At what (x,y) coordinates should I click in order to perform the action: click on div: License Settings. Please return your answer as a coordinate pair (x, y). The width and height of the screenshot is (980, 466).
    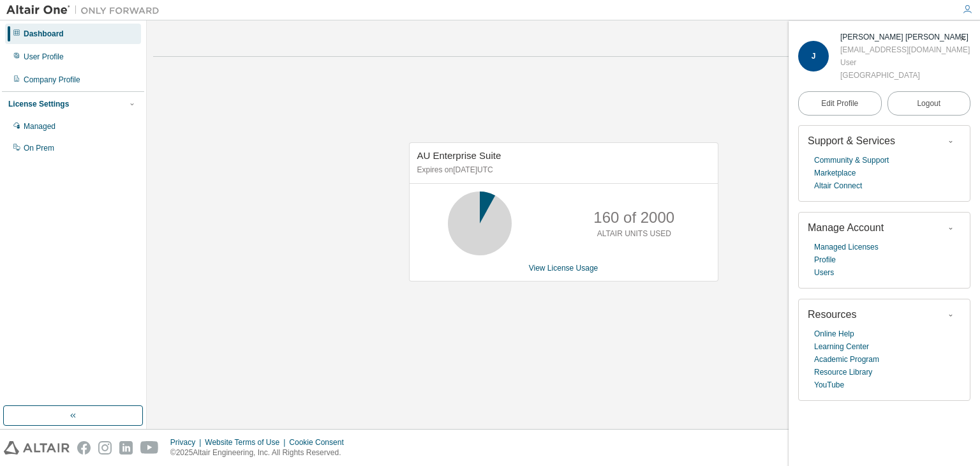
    Looking at the image, I should click on (38, 104).